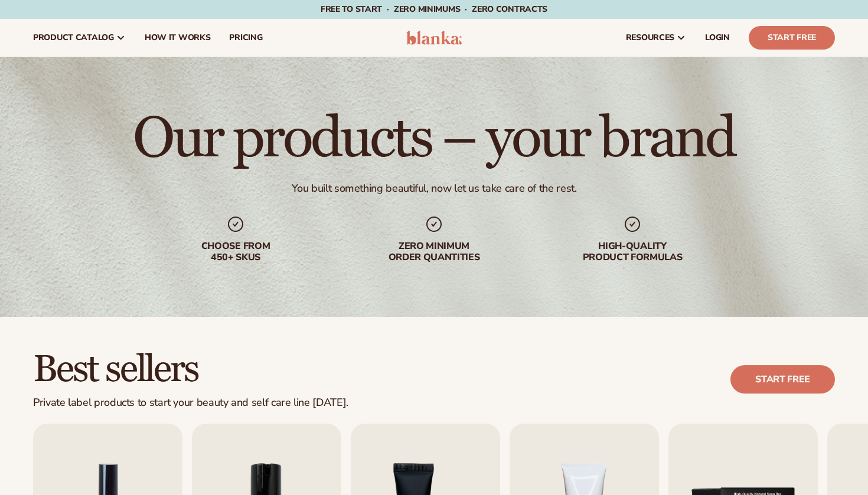  Describe the element at coordinates (656, 38) in the screenshot. I see `a: resources` at that location.